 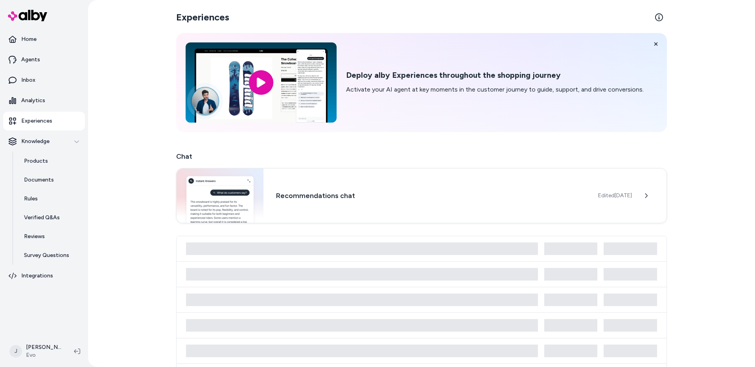 I want to click on p: Inbox, so click(x=28, y=80).